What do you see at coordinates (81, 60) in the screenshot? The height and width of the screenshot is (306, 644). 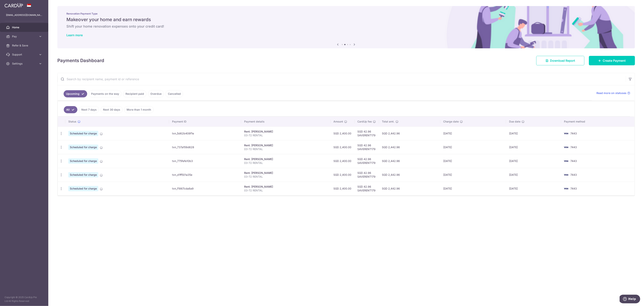 I see `h4: Payments Dashboard` at bounding box center [81, 60].